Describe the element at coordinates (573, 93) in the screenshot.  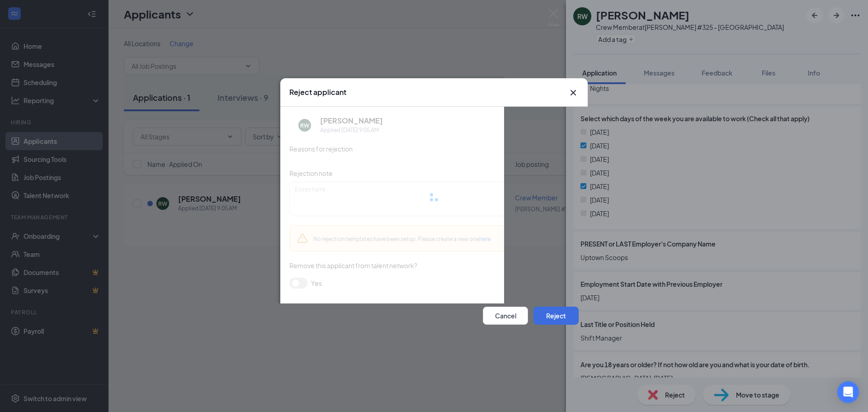
I see `svg: Cross` at that location.